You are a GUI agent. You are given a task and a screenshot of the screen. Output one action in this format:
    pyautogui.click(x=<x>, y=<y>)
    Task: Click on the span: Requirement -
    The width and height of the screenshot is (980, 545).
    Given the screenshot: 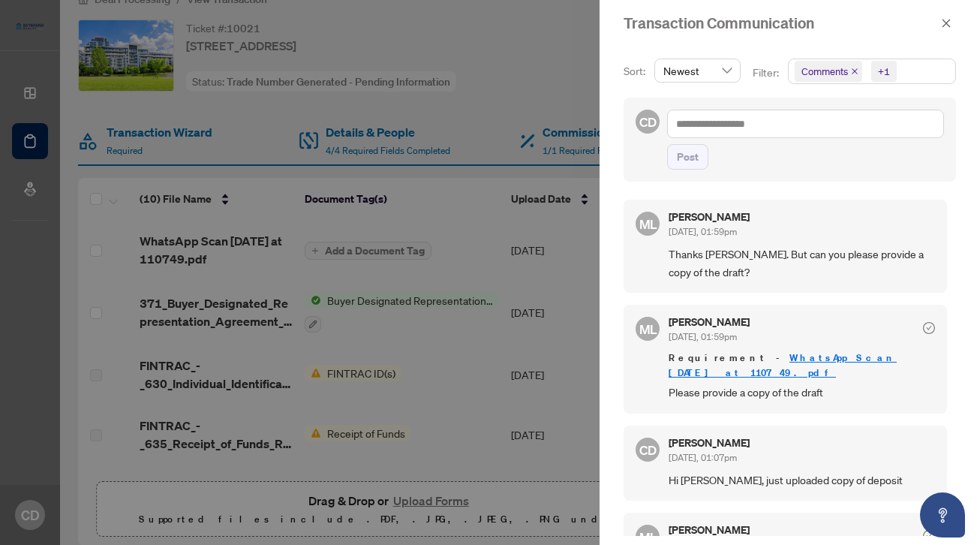 What is the action you would take?
    pyautogui.click(x=801, y=365)
    